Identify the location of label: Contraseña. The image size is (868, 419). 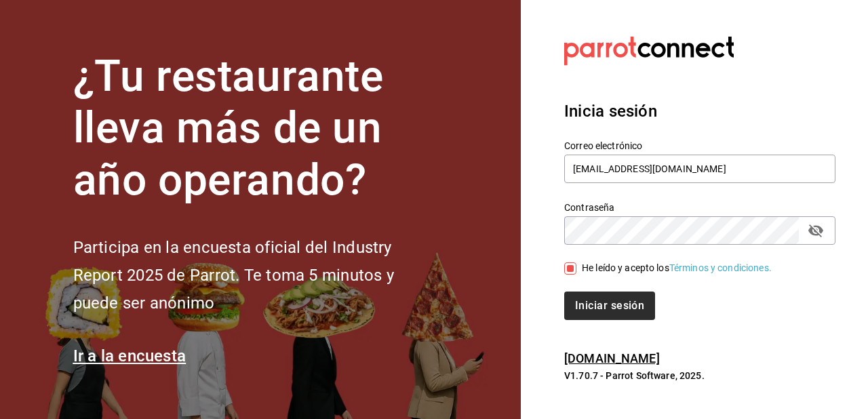
(699, 207).